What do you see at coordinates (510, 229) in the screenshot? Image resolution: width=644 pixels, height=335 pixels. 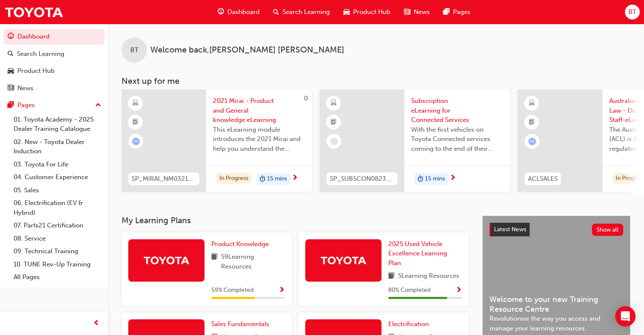 I see `span: Latest News` at bounding box center [510, 229].